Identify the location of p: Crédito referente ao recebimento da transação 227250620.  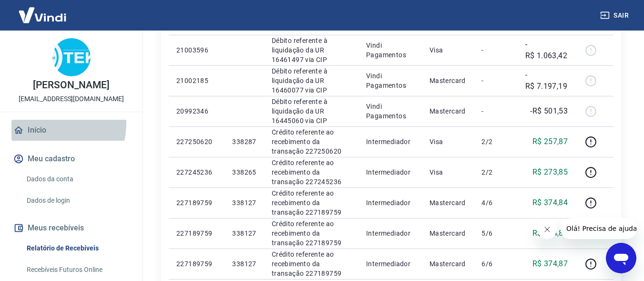
(311, 142).